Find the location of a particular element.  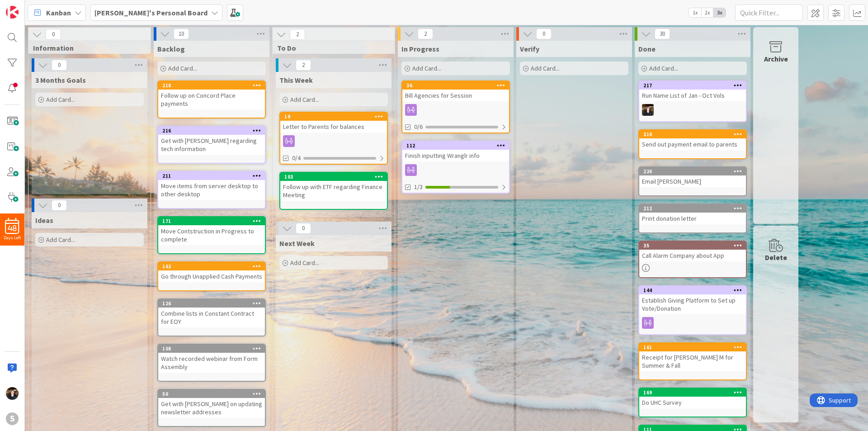

div: S is located at coordinates (12, 419).